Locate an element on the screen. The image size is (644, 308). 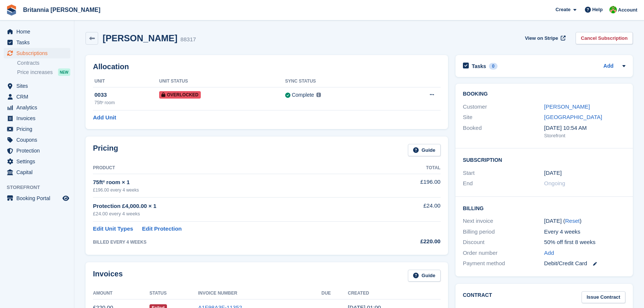
span: Protection is located at coordinates (39, 151).